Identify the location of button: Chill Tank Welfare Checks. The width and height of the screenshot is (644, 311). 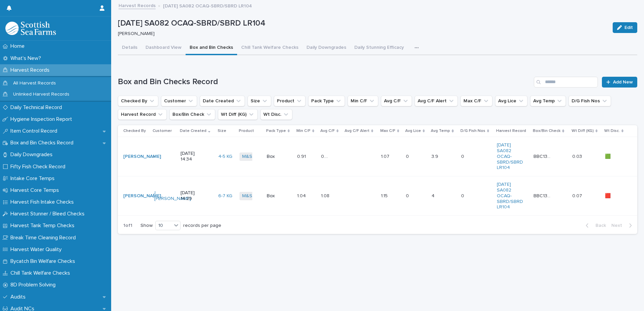
(270, 48).